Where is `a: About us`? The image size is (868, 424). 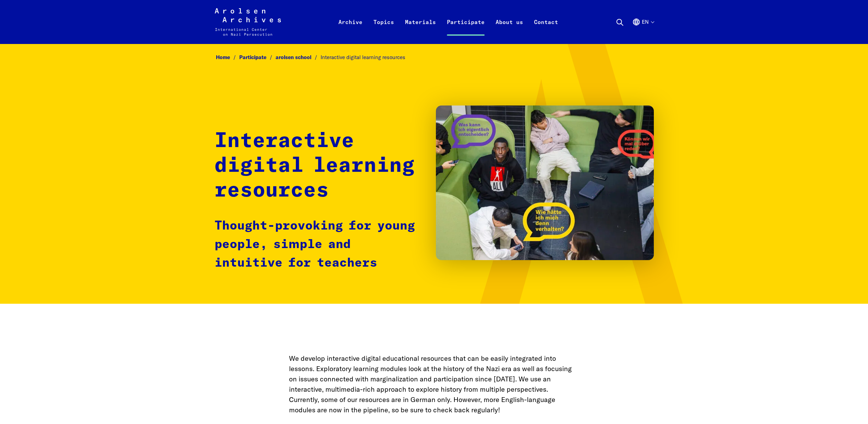 a: About us is located at coordinates (509, 30).